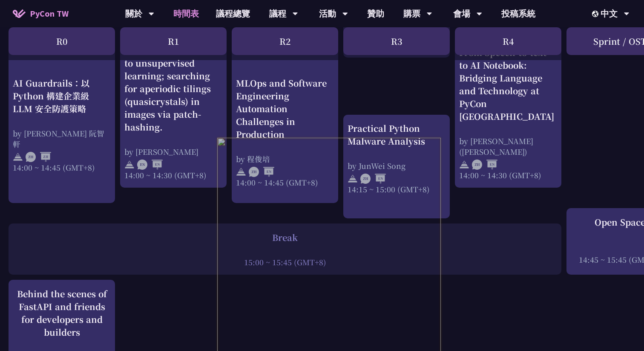 The image size is (644, 351). What do you see at coordinates (396, 189) in the screenshot?
I see `div: 14:15 ~ 15:00 (GMT+8)` at bounding box center [396, 189].